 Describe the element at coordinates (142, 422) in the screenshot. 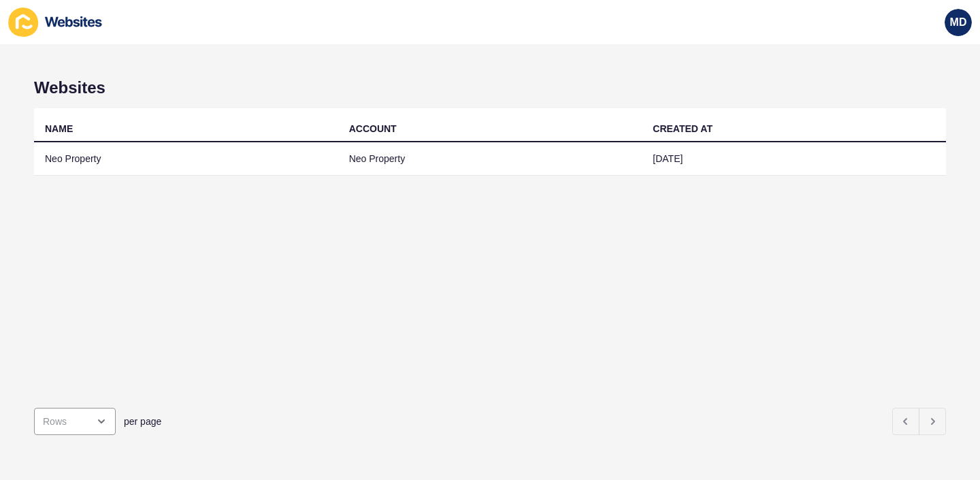

I see `span: per page` at that location.